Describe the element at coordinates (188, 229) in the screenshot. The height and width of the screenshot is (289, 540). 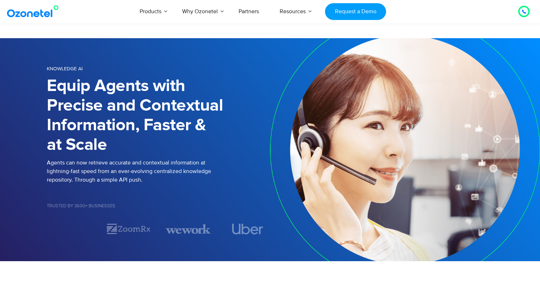
I see `div: 3 / 7` at that location.